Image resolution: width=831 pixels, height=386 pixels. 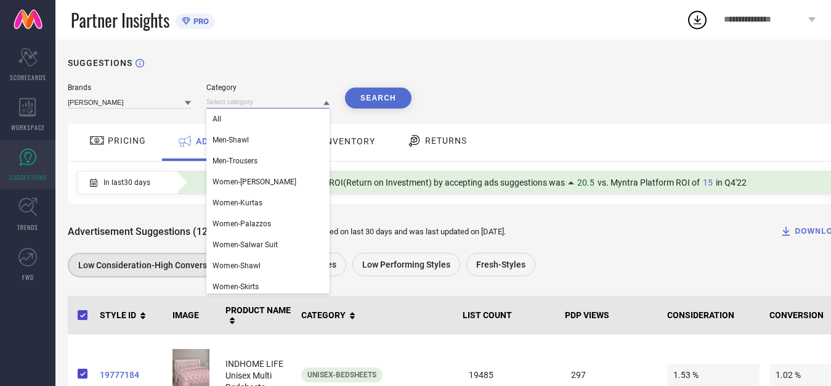 What do you see at coordinates (200, 21) in the screenshot?
I see `span: PRO` at bounding box center [200, 21].